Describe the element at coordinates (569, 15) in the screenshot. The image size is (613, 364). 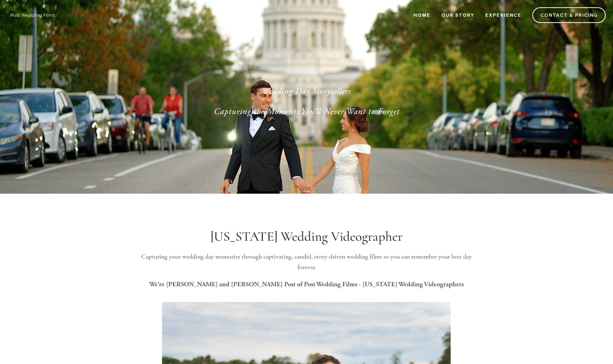
I see `a: Contact & Pricing` at that location.